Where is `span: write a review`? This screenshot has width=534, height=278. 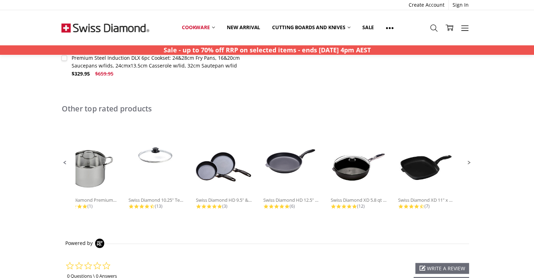
span: write a review is located at coordinates (446, 268).